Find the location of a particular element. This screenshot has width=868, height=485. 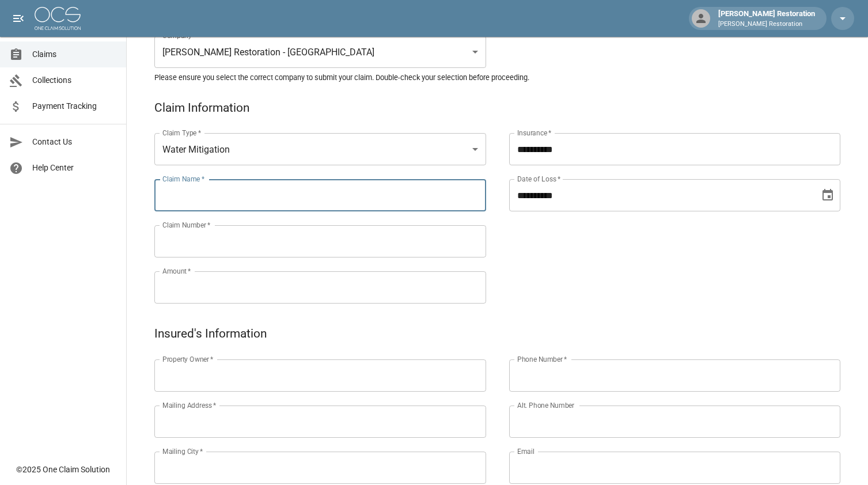

span: Contact Us is located at coordinates (74, 142).